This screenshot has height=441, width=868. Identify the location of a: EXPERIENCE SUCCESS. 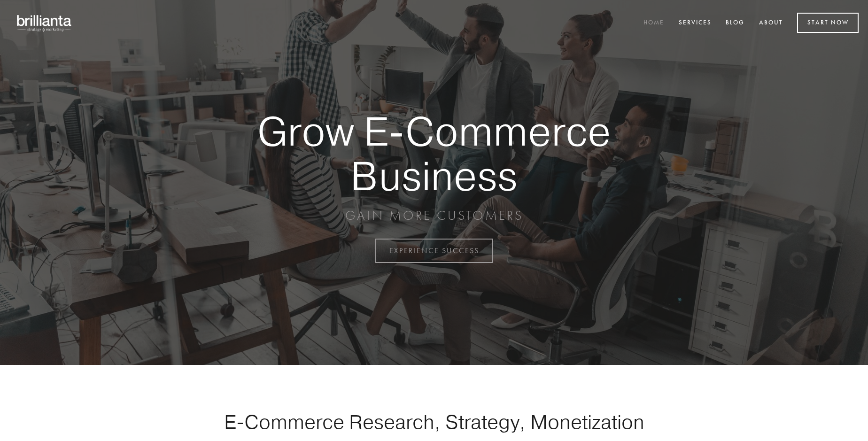
(434, 251).